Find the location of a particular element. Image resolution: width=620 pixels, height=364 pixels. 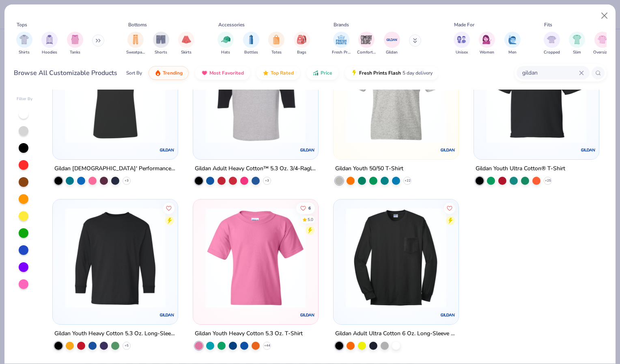

button: Close is located at coordinates (605, 16).